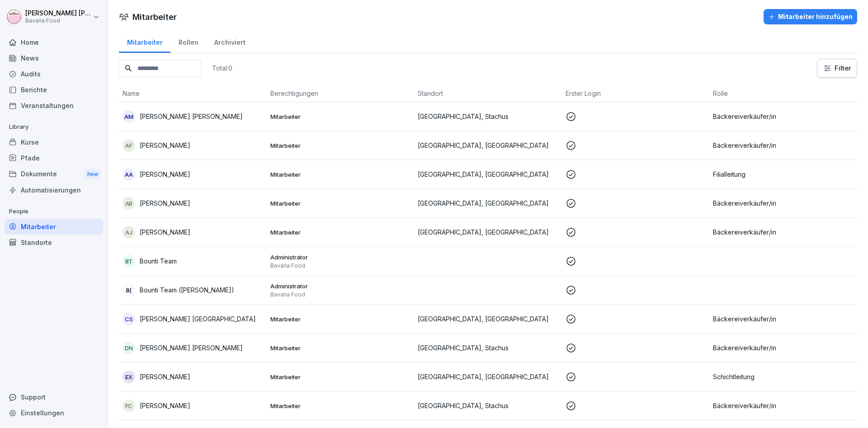 The width and height of the screenshot is (868, 428). I want to click on div: Audits, so click(54, 74).